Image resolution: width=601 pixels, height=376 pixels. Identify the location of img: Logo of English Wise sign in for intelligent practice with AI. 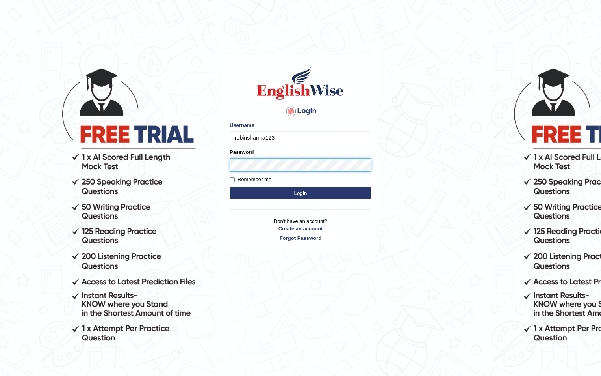
(301, 83).